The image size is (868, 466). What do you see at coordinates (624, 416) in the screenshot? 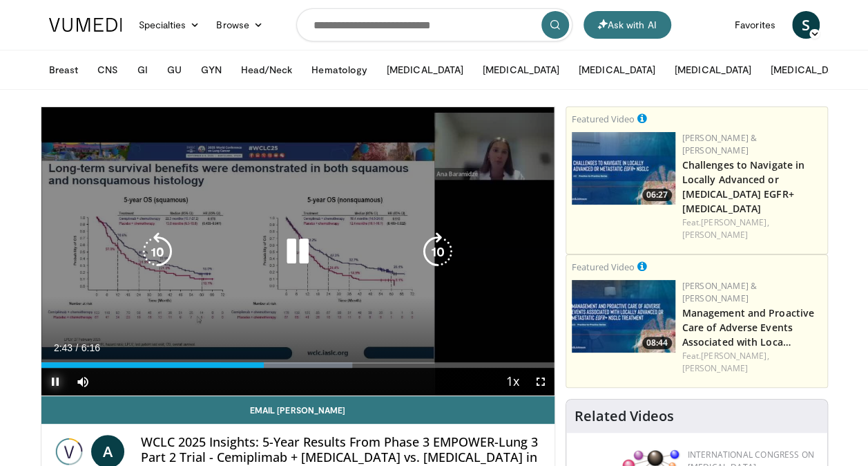
I see `h4: Related Videos` at bounding box center [624, 416].